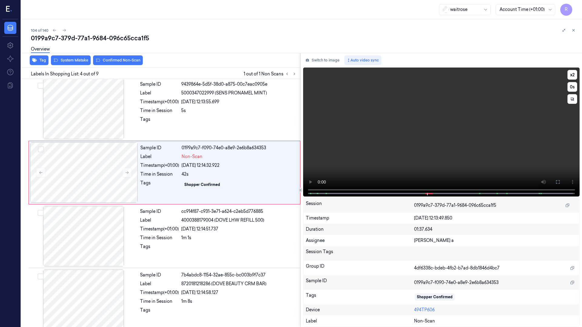 The image size is (582, 327). I want to click on div: cc914f87-c931-3e71-a624-c2eb5d776885, so click(239, 211).